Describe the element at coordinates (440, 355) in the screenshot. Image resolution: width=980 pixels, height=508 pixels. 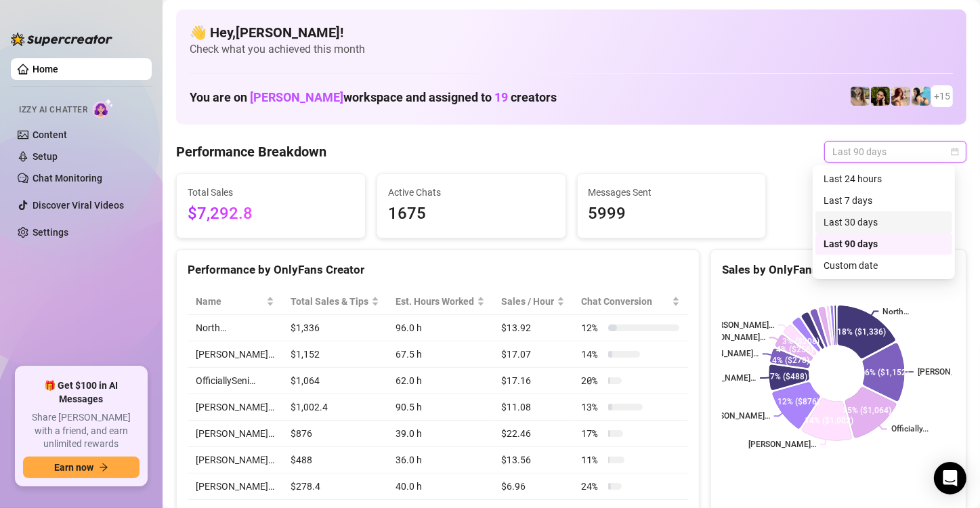
I see `td: 67.5 h` at that location.